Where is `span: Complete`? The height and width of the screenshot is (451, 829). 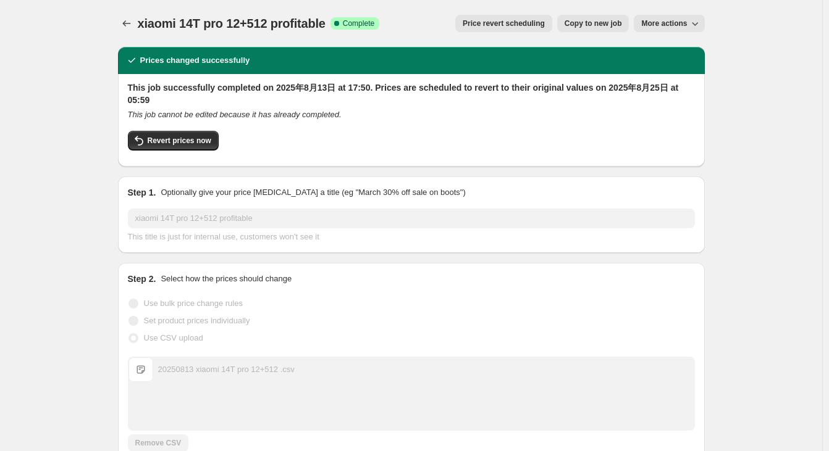 span: Complete is located at coordinates (358, 23).